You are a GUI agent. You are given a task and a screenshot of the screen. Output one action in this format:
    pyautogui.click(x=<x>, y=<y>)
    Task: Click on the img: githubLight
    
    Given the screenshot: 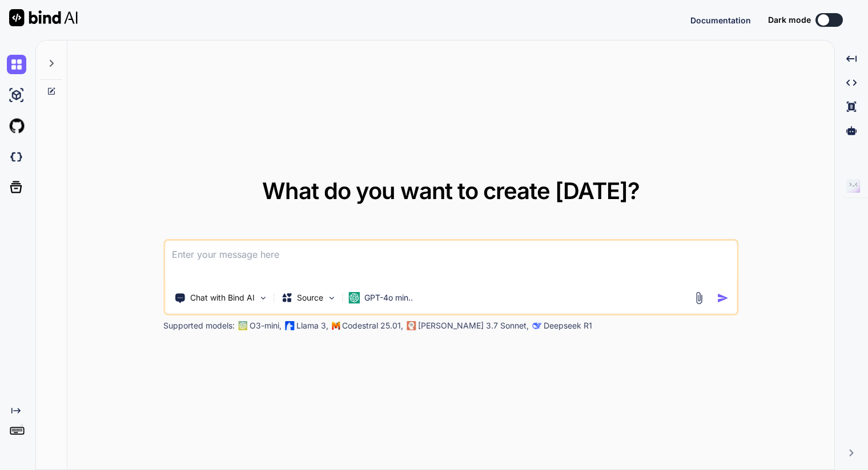 What is the action you would take?
    pyautogui.click(x=16, y=126)
    